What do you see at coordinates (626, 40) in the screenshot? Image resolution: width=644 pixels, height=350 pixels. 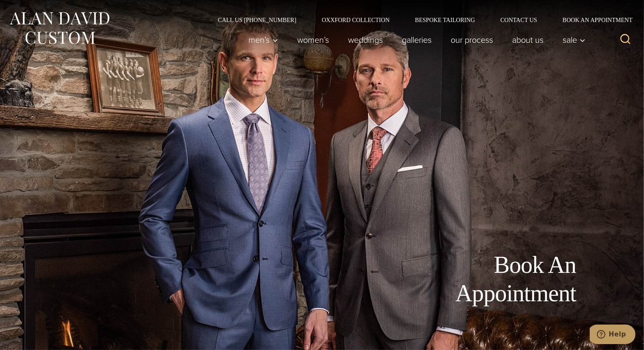 I see `button: View Search Form` at bounding box center [626, 40].